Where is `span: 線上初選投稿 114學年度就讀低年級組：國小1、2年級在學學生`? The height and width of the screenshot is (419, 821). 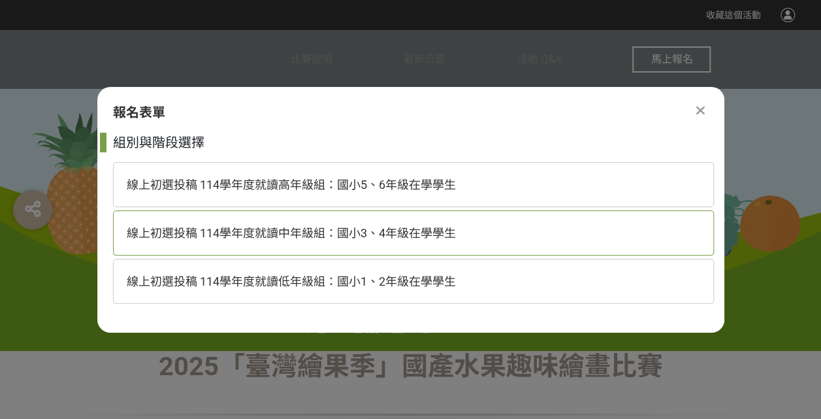
span: 線上初選投稿 114學年度就讀低年級組：國小1、2年級在學學生 is located at coordinates (291, 281).